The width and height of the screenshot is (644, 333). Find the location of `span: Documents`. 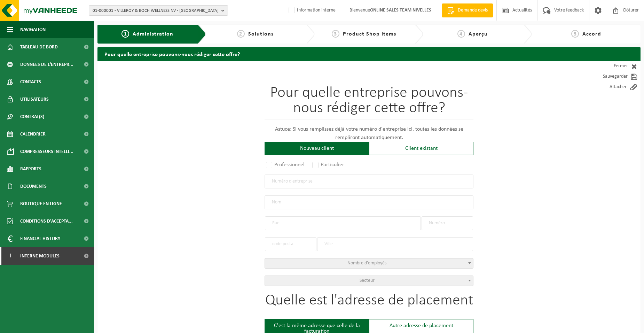

span: Documents is located at coordinates (34, 187).